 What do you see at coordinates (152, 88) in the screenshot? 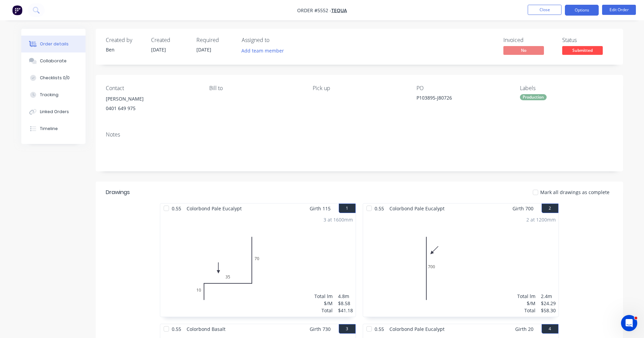
I see `div: Contact` at bounding box center [152, 88].